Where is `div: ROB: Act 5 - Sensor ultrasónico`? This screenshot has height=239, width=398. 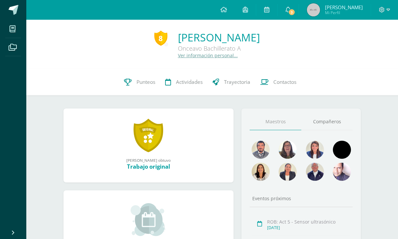
div: ROB: Act 5 - Sensor ultrasónico is located at coordinates (309, 222).